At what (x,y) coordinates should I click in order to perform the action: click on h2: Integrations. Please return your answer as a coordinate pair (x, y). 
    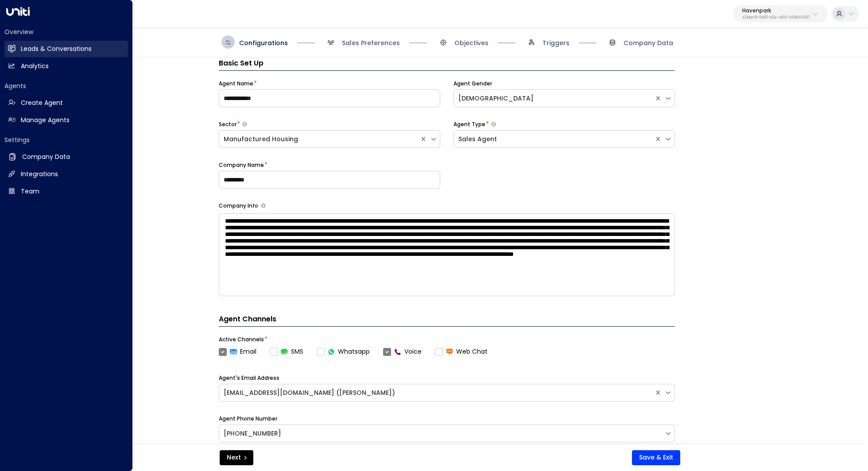
    Looking at the image, I should click on (40, 174).